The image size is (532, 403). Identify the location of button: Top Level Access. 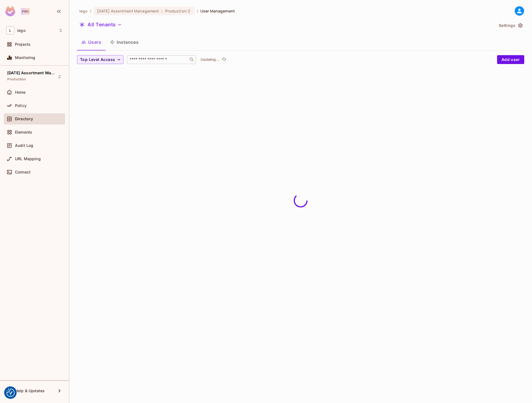
(100, 60).